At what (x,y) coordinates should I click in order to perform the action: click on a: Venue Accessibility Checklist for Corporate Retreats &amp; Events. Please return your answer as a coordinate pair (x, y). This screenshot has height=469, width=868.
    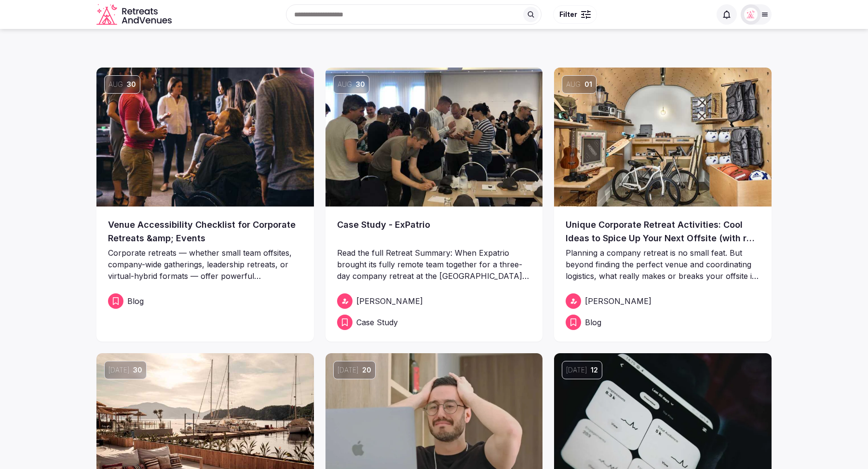
    Looking at the image, I should click on (205, 232).